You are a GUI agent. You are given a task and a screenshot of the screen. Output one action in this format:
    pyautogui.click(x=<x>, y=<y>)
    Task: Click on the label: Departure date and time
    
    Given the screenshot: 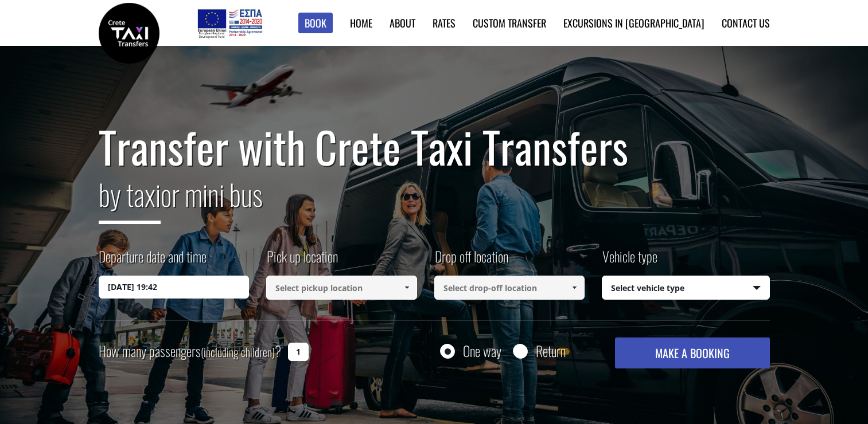 What is the action you would take?
    pyautogui.click(x=153, y=261)
    